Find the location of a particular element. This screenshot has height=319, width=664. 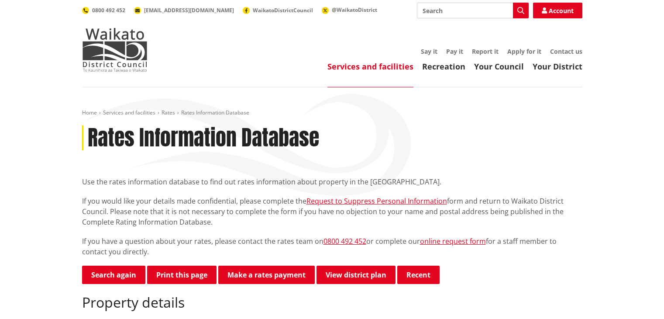

p: If you have a question about your rates, please contact the rates team on or complete our for a s... is located at coordinates (332, 246).